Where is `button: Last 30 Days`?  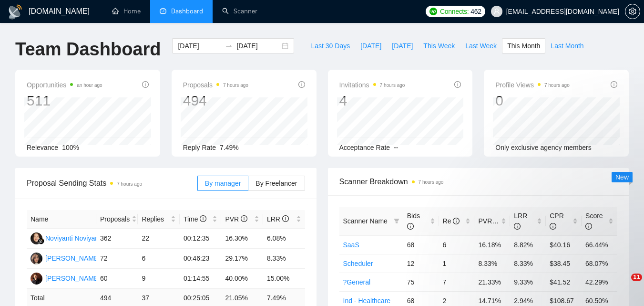
button: Last 30 Days is located at coordinates (330, 46).